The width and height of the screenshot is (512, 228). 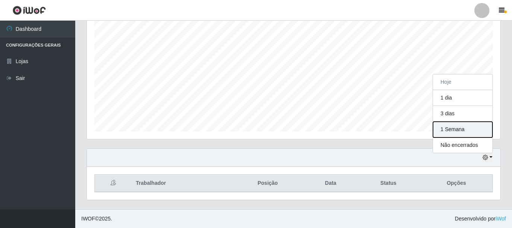 What do you see at coordinates (463, 98) in the screenshot?
I see `button: 1 dia` at bounding box center [463, 98].